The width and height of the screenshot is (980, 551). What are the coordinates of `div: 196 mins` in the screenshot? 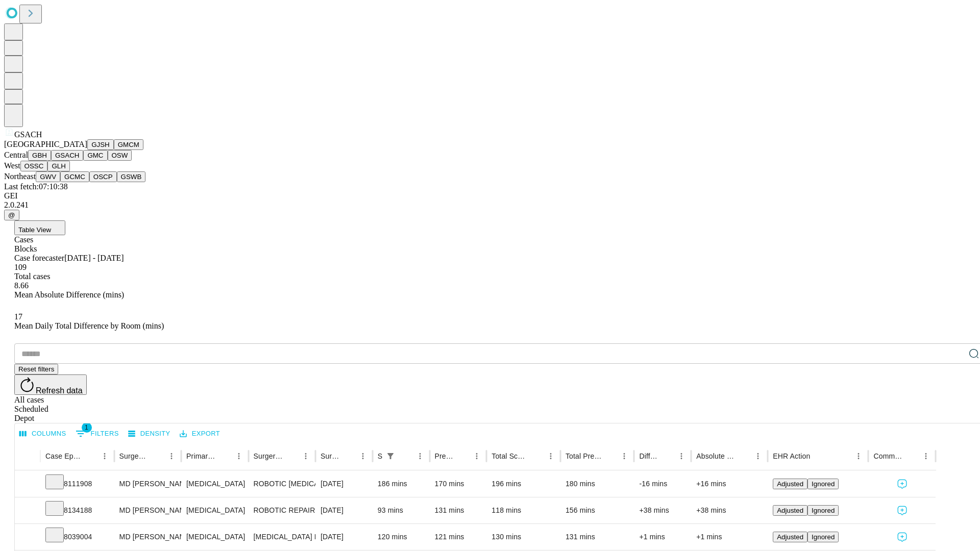 It's located at (523, 483).